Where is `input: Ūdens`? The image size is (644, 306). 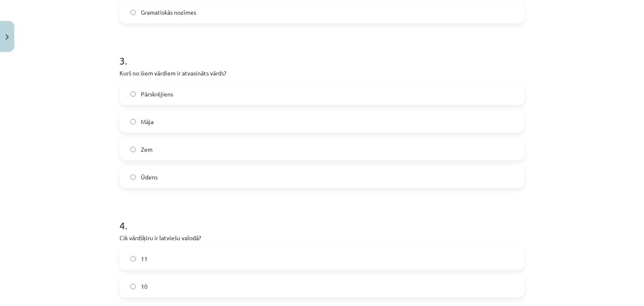 input: Ūdens is located at coordinates (133, 177).